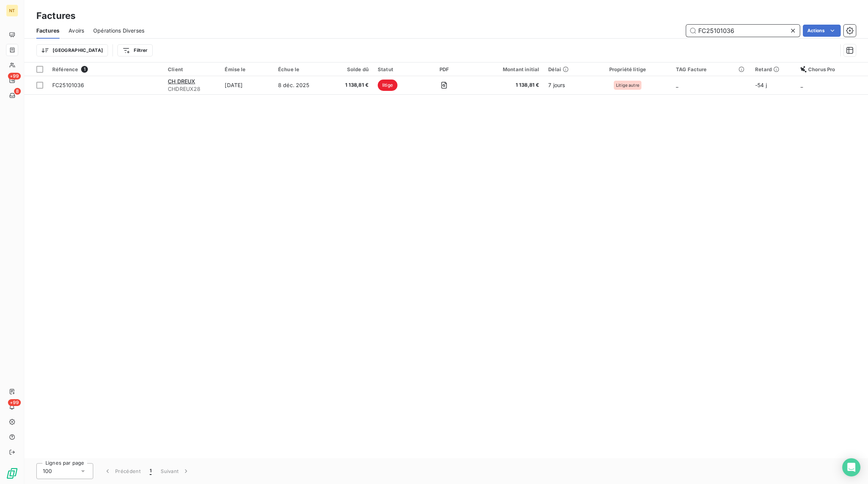 The height and width of the screenshot is (484, 868). Describe the element at coordinates (773, 69) in the screenshot. I see `div: Retard` at that location.